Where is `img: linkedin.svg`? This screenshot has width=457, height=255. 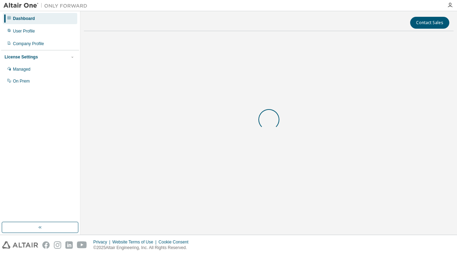 img: linkedin.svg is located at coordinates (69, 245).